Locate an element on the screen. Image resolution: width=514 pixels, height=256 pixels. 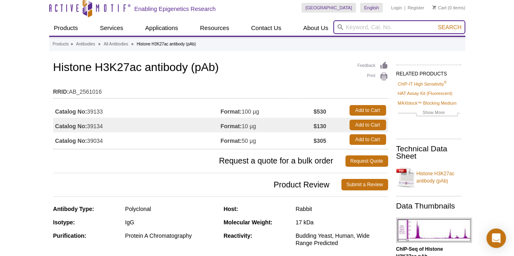
a: Applications is located at coordinates (161, 28).